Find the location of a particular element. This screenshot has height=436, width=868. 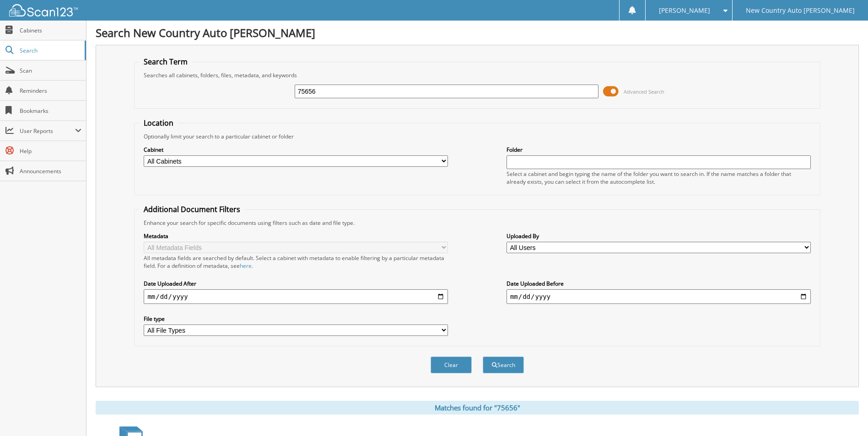

label: Metadata is located at coordinates (296, 236).